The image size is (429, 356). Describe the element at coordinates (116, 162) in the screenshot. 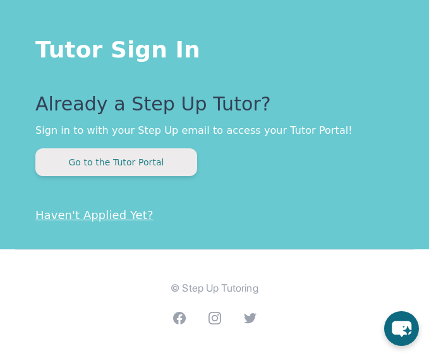

I see `a: Go to the Tutor Portal` at that location.